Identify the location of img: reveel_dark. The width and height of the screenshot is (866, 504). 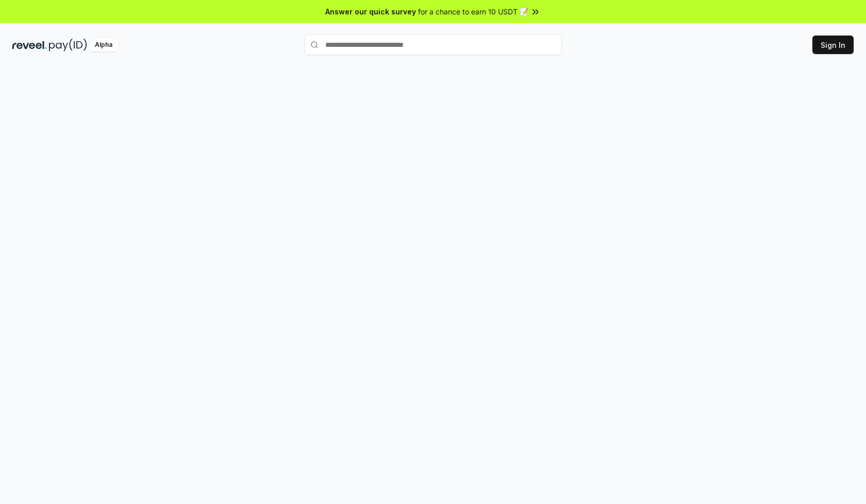
(29, 45).